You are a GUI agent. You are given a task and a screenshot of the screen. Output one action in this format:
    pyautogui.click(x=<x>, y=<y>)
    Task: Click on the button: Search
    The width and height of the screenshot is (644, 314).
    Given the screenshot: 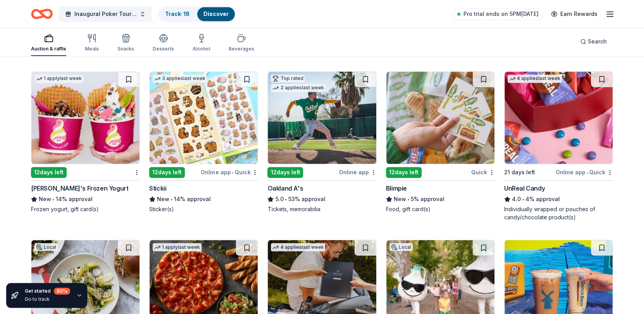 What is the action you would take?
    pyautogui.click(x=593, y=41)
    